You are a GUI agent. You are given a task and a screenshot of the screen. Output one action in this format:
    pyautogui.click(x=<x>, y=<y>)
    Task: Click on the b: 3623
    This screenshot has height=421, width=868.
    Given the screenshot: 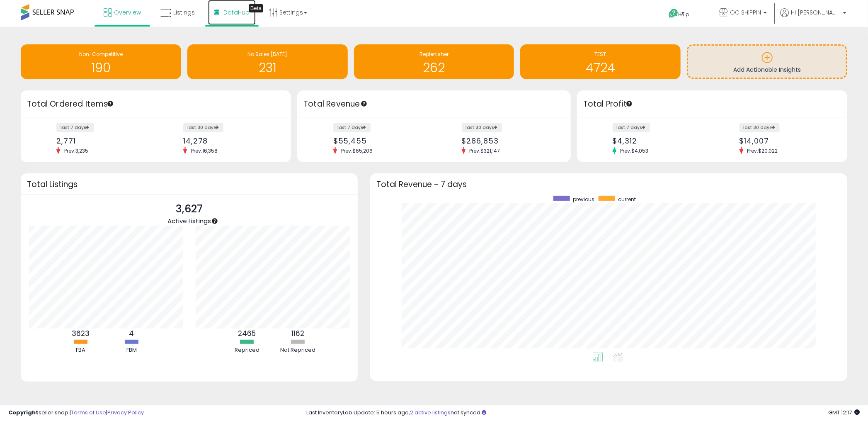 What is the action you would take?
    pyautogui.click(x=80, y=333)
    